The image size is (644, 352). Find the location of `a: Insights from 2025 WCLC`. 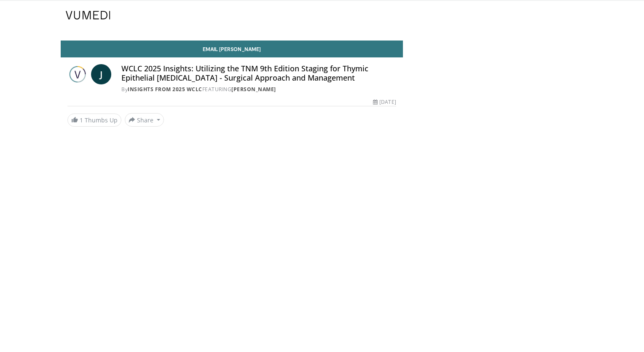

a: Insights from 2025 WCLC is located at coordinates (164, 89).